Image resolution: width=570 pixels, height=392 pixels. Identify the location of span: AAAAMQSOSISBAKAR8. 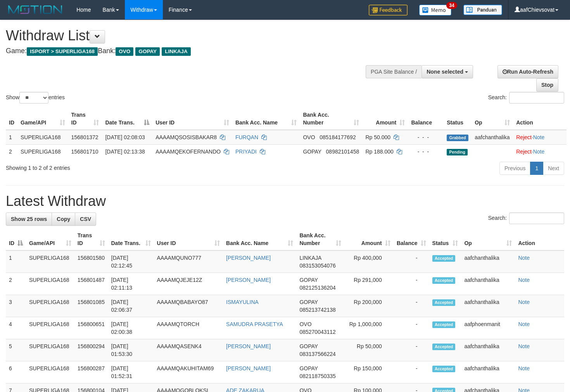
(186, 137).